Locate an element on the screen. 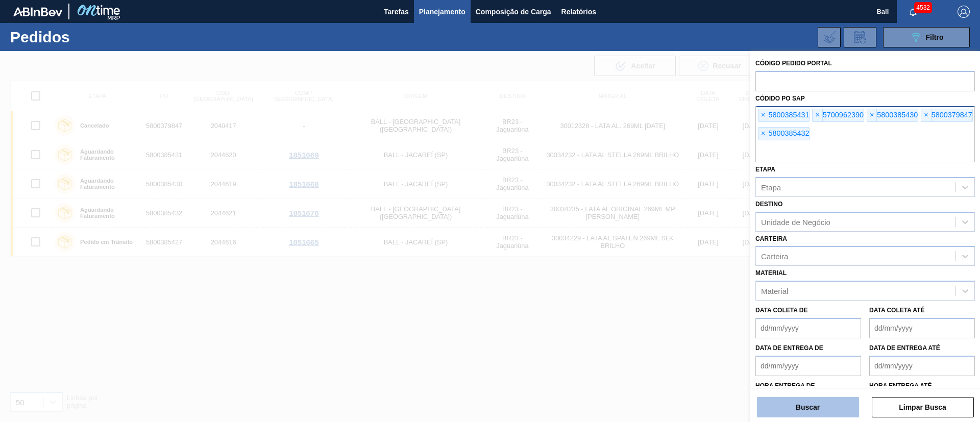  button: Notificações is located at coordinates (913, 12).